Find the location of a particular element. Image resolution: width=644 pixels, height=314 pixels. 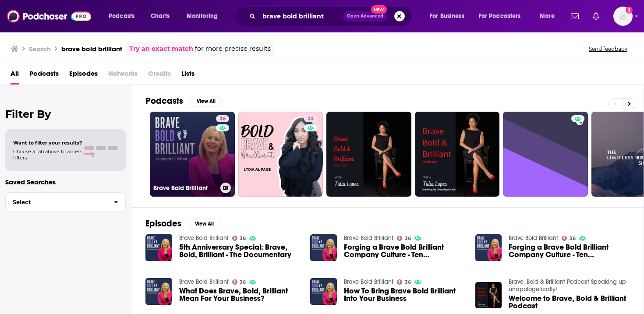

button: Show profile menu is located at coordinates (623, 16).